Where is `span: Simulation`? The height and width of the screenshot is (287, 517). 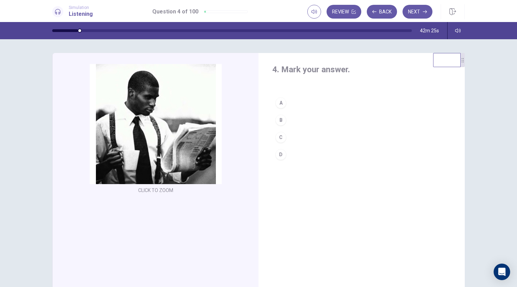 span: Simulation is located at coordinates (81, 8).